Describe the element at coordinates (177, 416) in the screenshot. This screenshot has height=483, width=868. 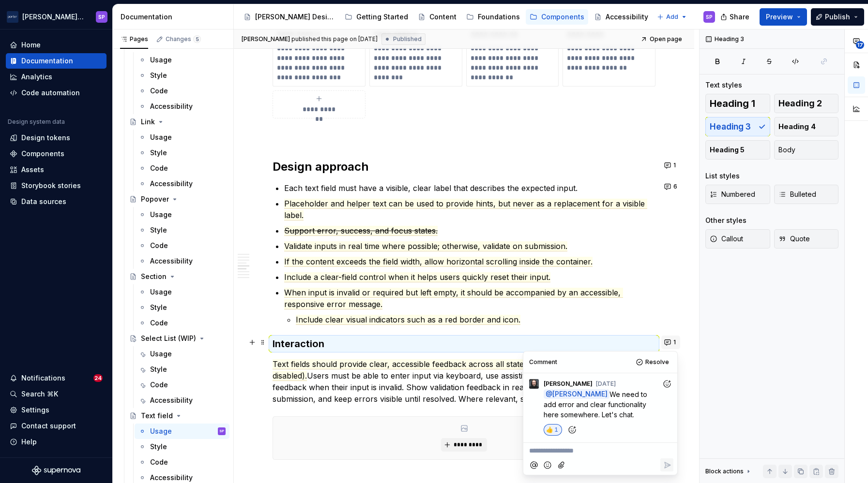
I see `a: Text field` at that location.